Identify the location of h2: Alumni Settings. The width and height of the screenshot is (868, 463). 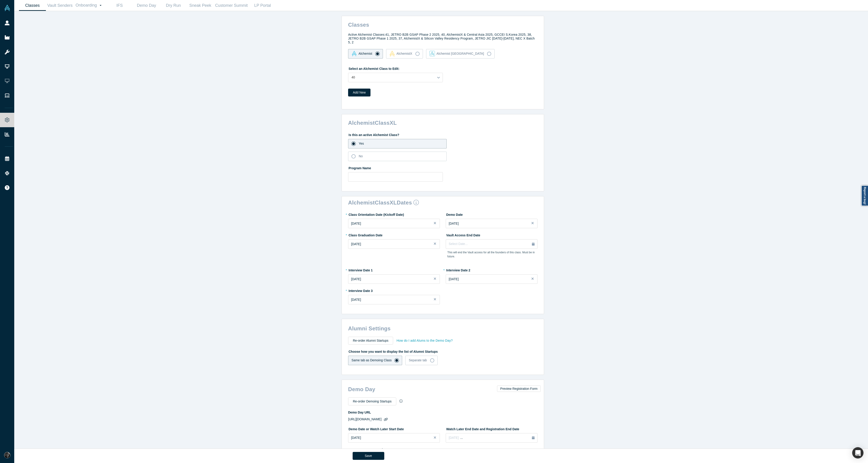
(443, 329).